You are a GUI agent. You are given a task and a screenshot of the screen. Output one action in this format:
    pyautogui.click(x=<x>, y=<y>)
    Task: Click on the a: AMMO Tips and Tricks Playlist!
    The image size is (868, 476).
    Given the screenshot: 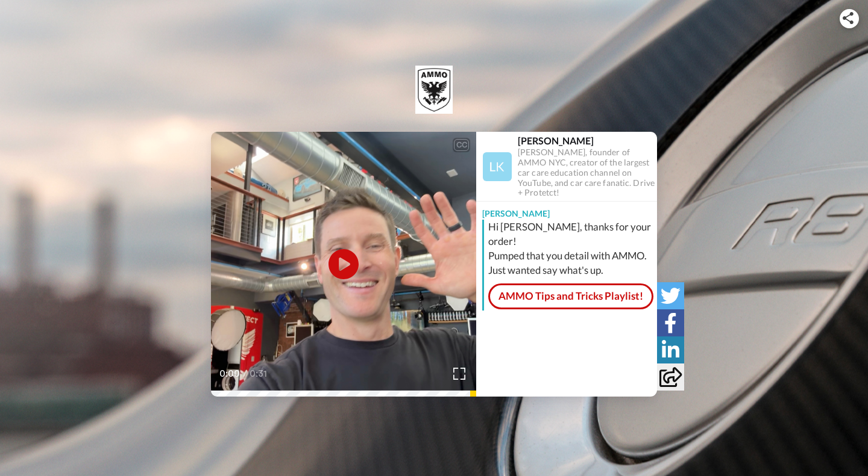 What is the action you would take?
    pyautogui.click(x=571, y=296)
    